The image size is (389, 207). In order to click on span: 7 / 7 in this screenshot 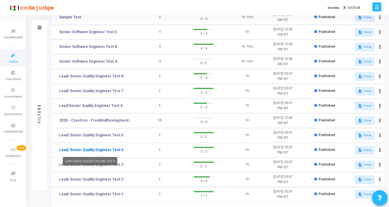, I will do `click(203, 195)`.